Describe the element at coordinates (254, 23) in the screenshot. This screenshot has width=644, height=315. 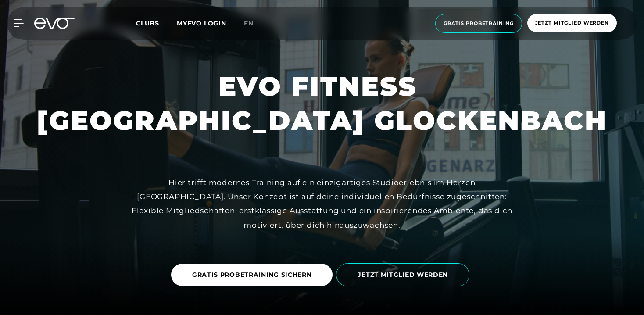
I see `a: en` at that location.